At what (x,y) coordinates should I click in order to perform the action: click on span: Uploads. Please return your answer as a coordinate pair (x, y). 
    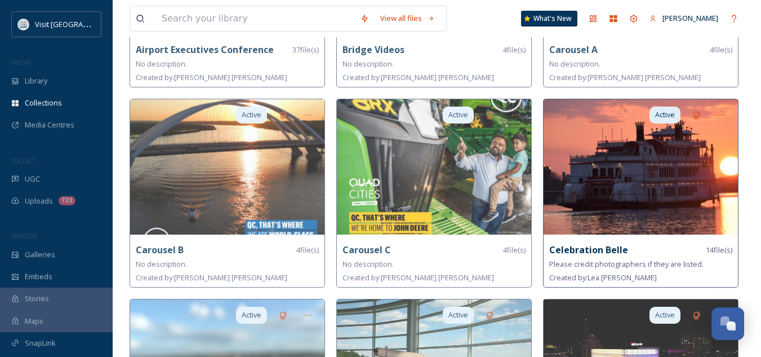
    Looking at the image, I should click on (39, 201).